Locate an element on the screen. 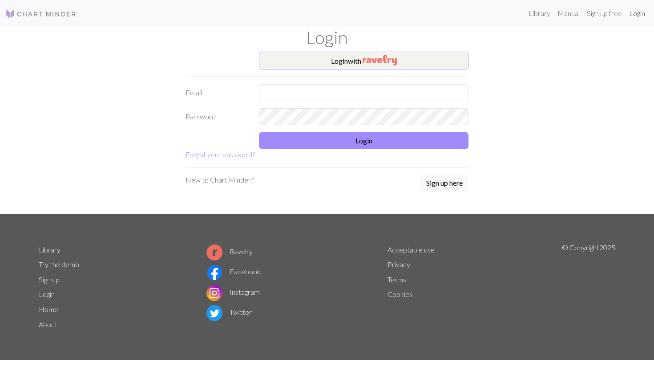  a: Cookies is located at coordinates (400, 294).